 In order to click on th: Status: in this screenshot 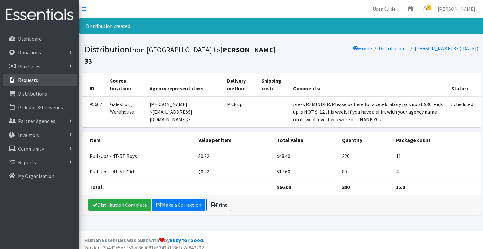, I will do `click(464, 85)`.